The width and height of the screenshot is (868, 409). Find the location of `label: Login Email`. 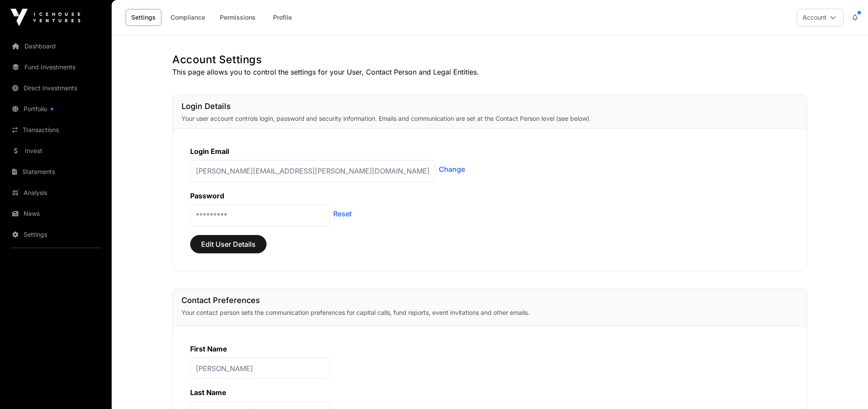

label: Login Email is located at coordinates (209, 151).